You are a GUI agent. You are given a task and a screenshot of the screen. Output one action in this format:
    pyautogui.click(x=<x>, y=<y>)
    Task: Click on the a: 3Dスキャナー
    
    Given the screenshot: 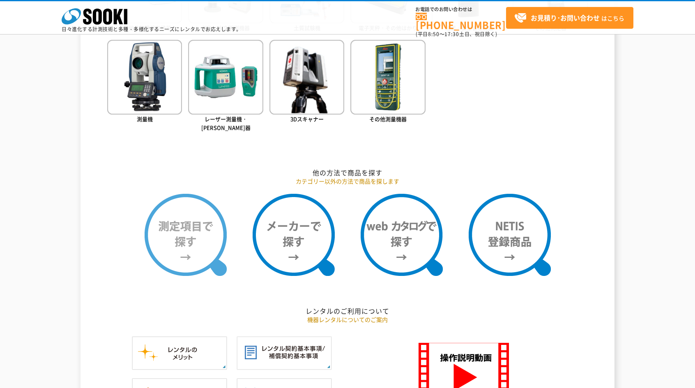 What is the action you would take?
    pyautogui.click(x=307, y=82)
    